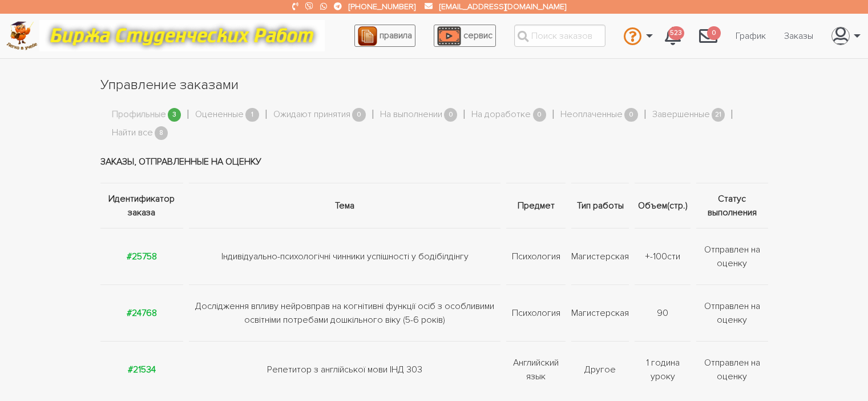  Describe the element at coordinates (465, 35) in the screenshot. I see `a: сервис` at that location.